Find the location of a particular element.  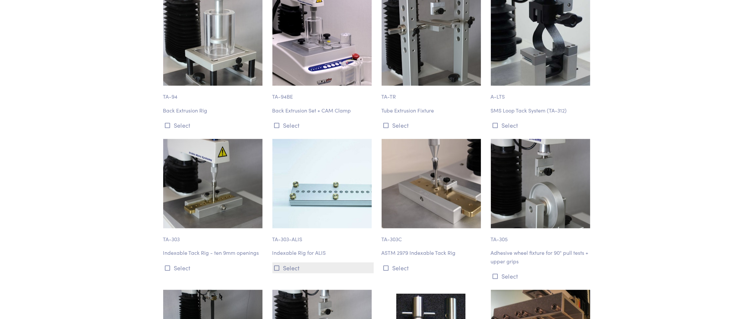

p: TA-94BE is located at coordinates (323, 93).